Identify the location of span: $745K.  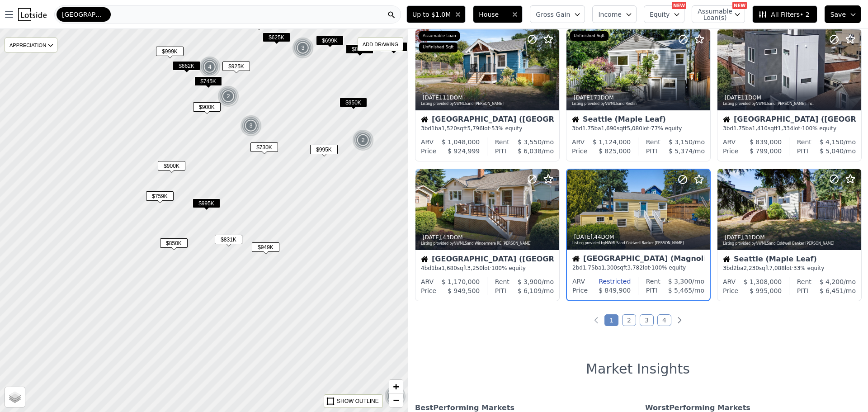
(208, 81).